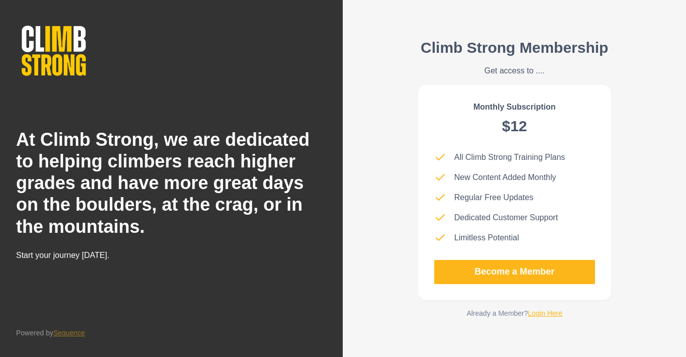 This screenshot has height=357, width=686. What do you see at coordinates (514, 48) in the screenshot?
I see `h2: Climb Strong Membership` at bounding box center [514, 48].